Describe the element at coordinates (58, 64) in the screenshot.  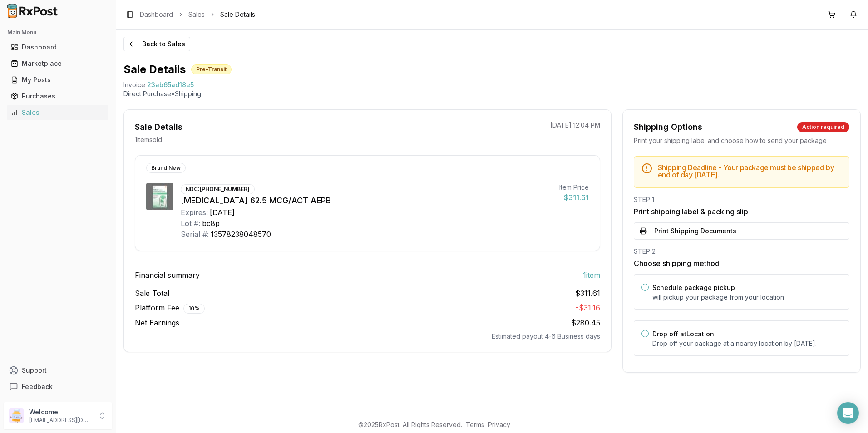
I see `a: Marketplace` at that location.